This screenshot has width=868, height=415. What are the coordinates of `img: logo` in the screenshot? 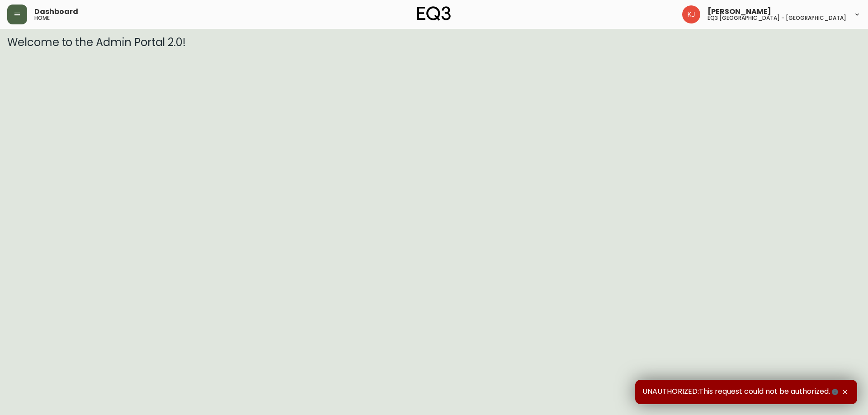 It's located at (434, 14).